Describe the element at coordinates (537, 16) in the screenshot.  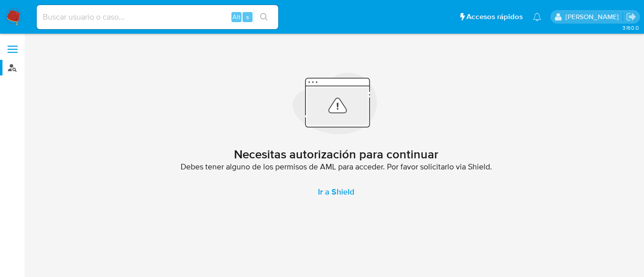
I see `a: Notificaciones` at that location.